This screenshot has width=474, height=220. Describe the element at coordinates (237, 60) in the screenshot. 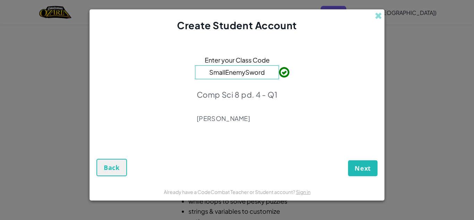

I see `span: Enter your Class Code` at that location.